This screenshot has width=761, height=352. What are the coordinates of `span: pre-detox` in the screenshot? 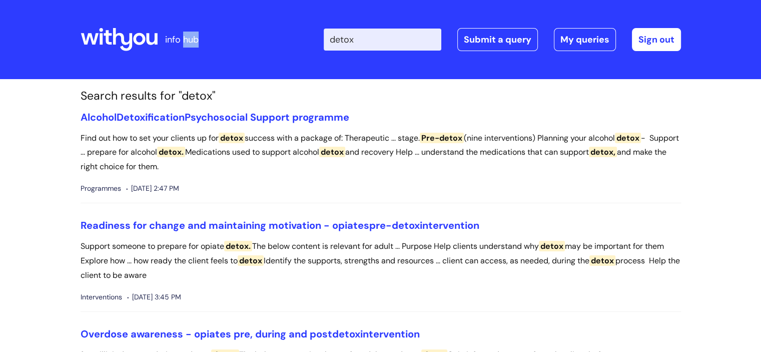 It's located at (394, 225).